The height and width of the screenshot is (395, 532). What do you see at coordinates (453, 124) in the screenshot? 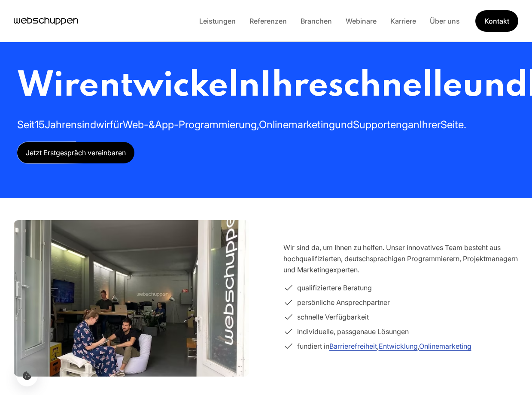
I see `span: Seite.` at bounding box center [453, 124].